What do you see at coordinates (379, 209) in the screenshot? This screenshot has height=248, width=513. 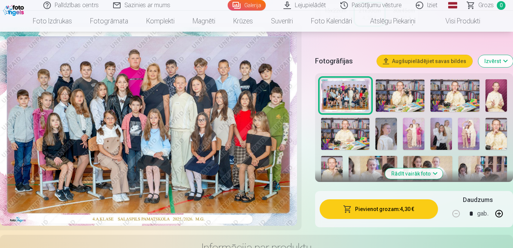 I see `button: Pievienot grozam:4,30 €` at bounding box center [379, 209].